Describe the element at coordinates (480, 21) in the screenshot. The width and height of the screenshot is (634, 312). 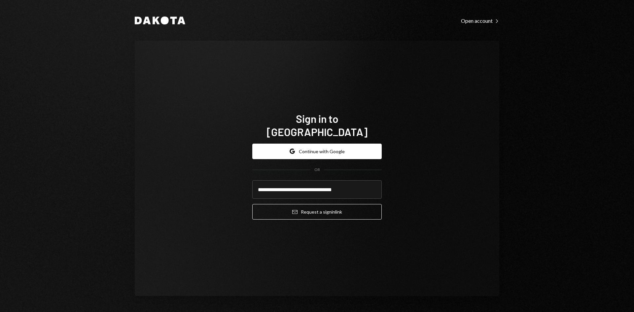
I see `div: Open account` at that location.